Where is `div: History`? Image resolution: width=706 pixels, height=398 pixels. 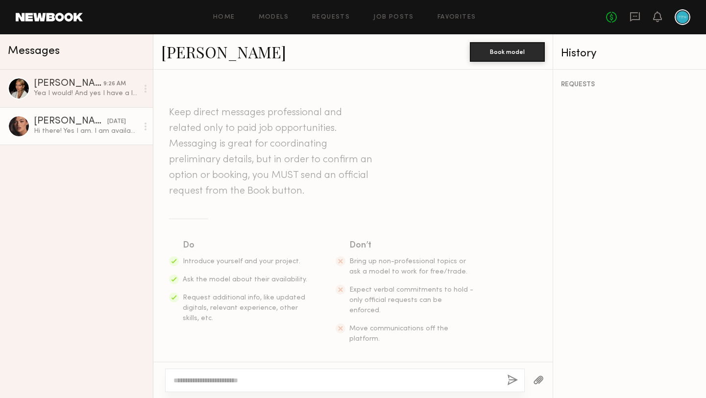
div: History is located at coordinates (630, 53).